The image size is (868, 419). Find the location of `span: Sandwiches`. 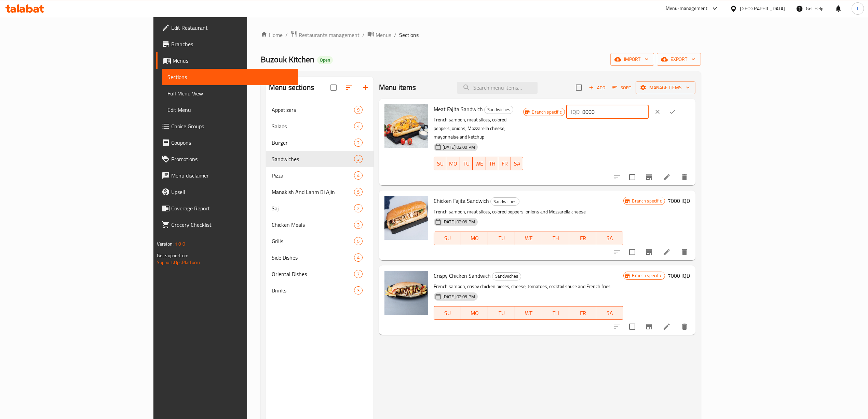

span: Sandwiches is located at coordinates (506, 276).